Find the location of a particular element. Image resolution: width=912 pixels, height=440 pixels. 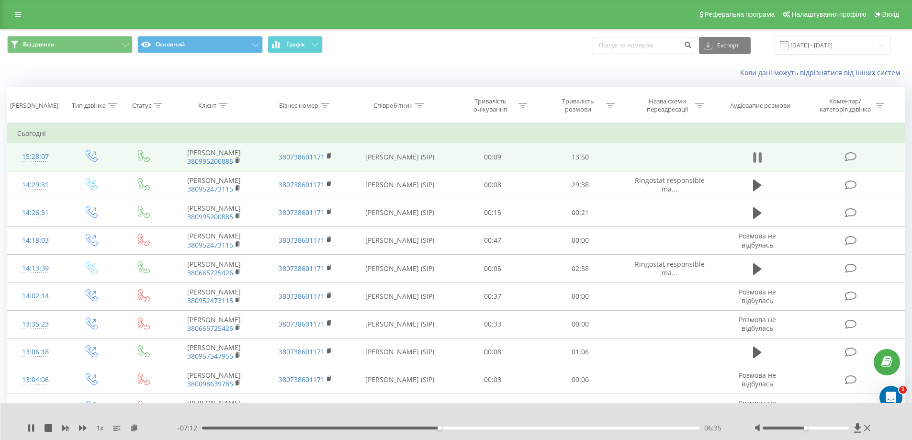

span: 1 is located at coordinates (903, 390).